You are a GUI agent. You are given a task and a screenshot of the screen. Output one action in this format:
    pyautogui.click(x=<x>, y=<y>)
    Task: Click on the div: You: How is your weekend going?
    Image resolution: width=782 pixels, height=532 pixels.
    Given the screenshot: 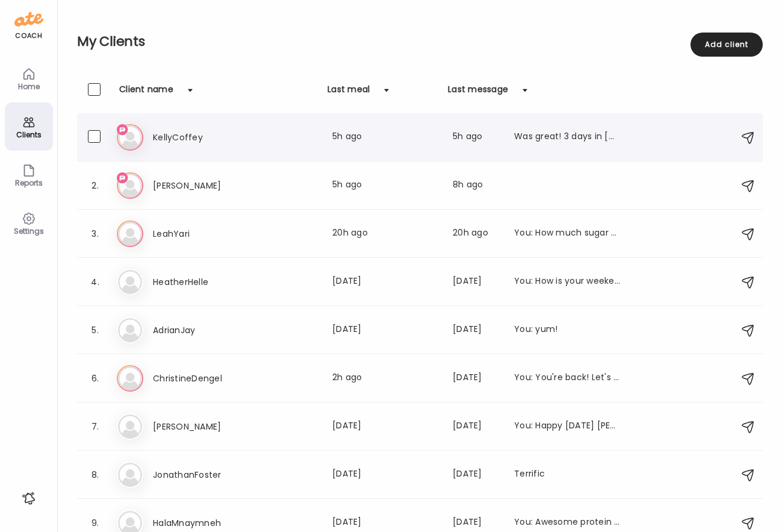 What is the action you would take?
    pyautogui.click(x=567, y=282)
    